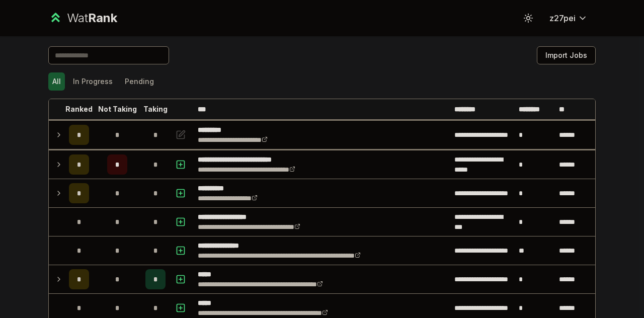  Describe the element at coordinates (117, 109) in the screenshot. I see `p: Not Taking` at that location.